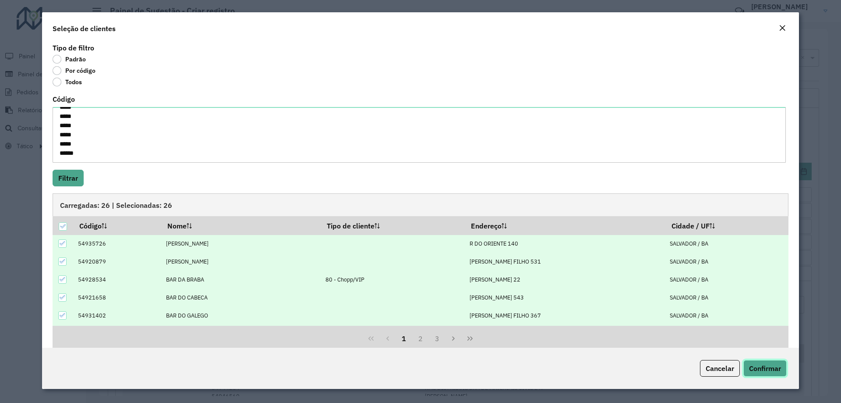  Describe the element at coordinates (117, 315) in the screenshot. I see `td: 54931402` at that location.